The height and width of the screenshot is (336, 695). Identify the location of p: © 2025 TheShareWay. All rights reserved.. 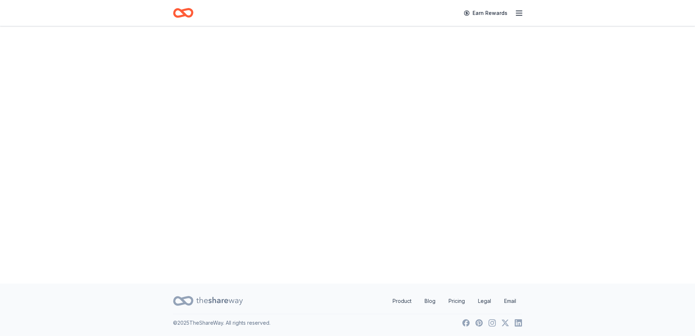
(222, 323).